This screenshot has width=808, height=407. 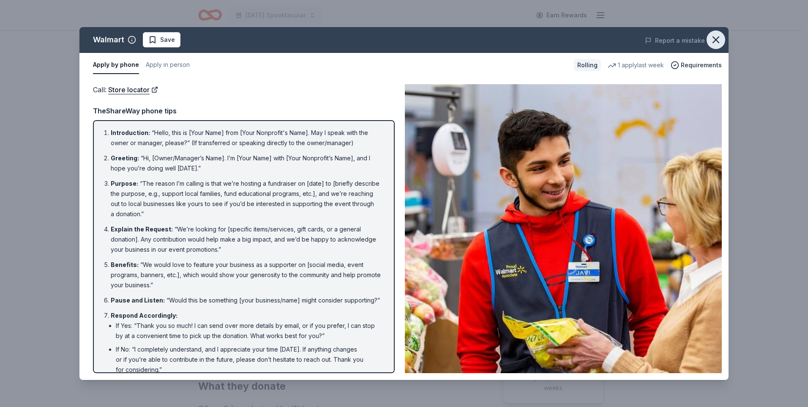 What do you see at coordinates (244, 111) in the screenshot?
I see `div: TheShareWay phone tips` at bounding box center [244, 111].